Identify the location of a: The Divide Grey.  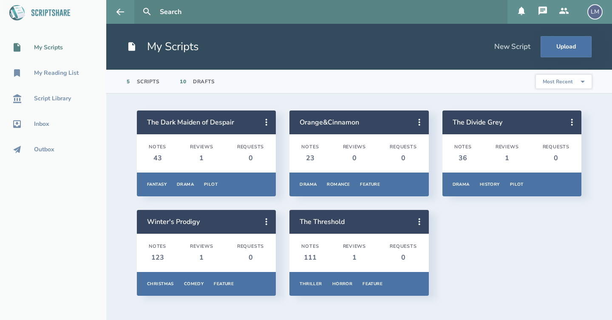
(477, 122).